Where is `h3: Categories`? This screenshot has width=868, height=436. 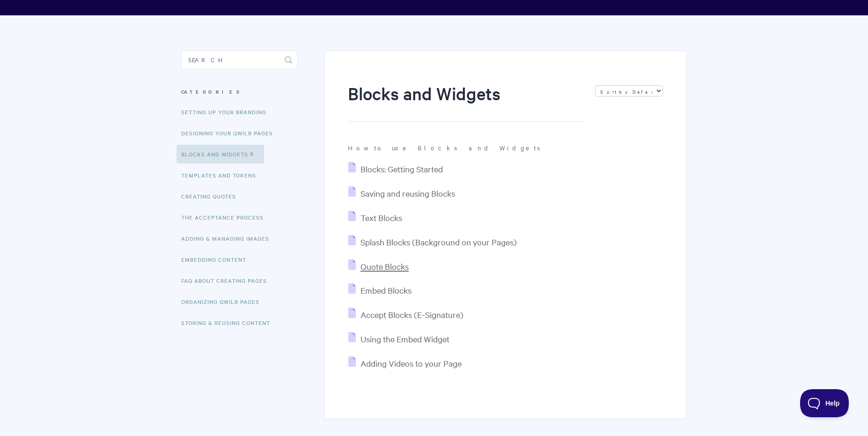 h3: Categories is located at coordinates (239, 92).